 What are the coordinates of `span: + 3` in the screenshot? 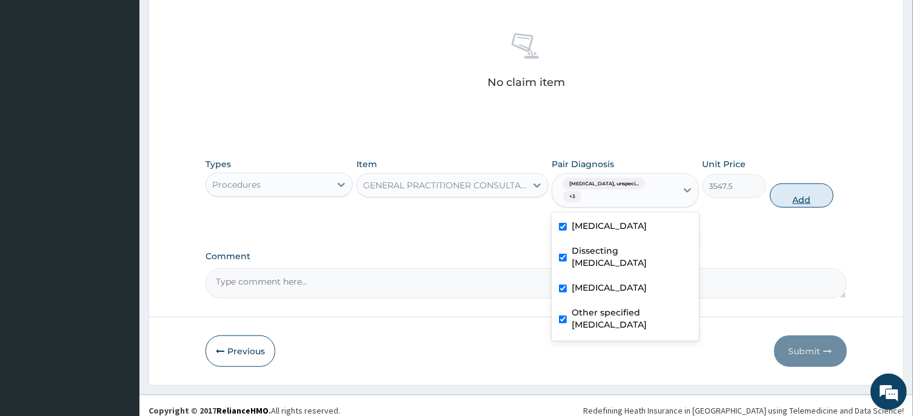 It's located at (572, 197).